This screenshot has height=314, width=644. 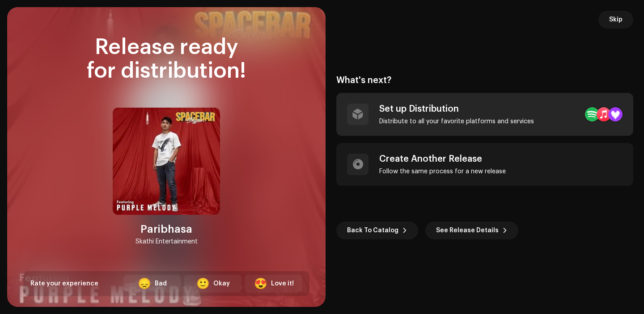 What do you see at coordinates (485, 164) in the screenshot?
I see `re-a-post-create-item: Create Another Release` at bounding box center [485, 164].